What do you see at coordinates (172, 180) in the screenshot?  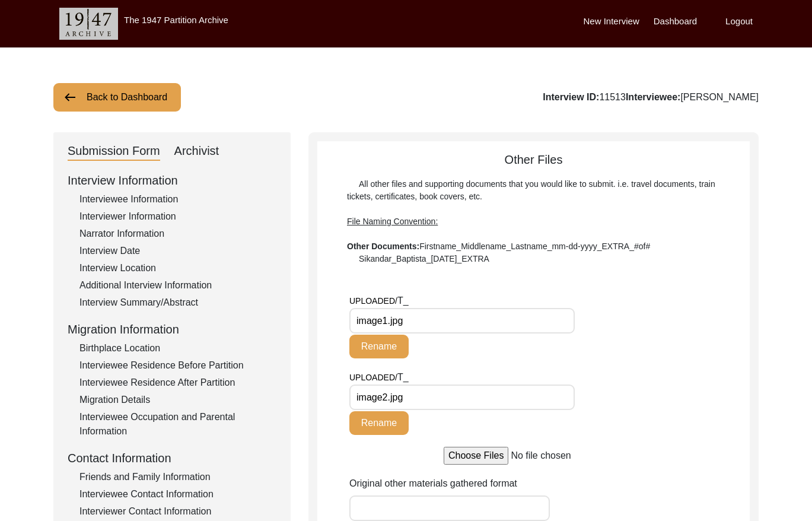 I see `div: Interview Information` at bounding box center [172, 180].